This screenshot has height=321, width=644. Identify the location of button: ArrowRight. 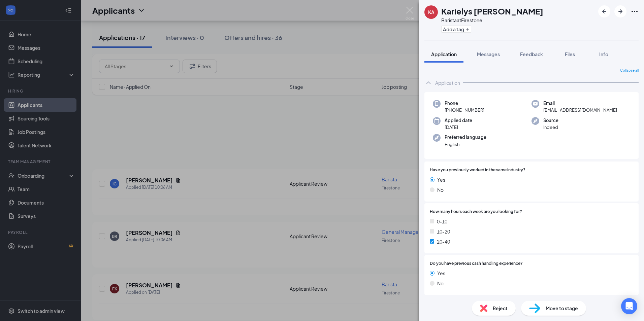
(620, 11).